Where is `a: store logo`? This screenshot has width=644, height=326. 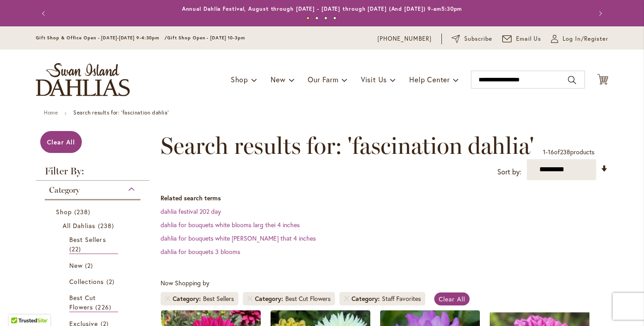
a: store logo is located at coordinates (83, 80).